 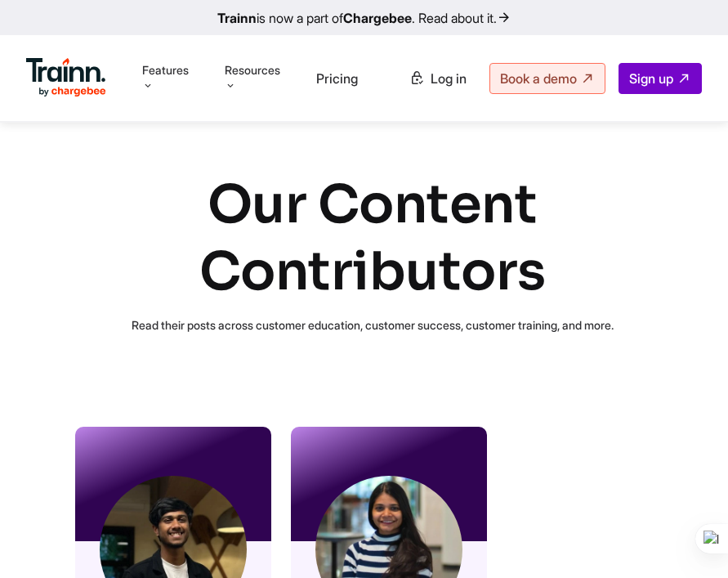 What do you see at coordinates (373, 238) in the screenshot?
I see `h1: Our Content Contributors` at bounding box center [373, 238].